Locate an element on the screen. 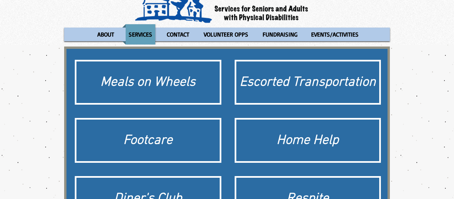  div: Escorted Transportation is located at coordinates (308, 82).